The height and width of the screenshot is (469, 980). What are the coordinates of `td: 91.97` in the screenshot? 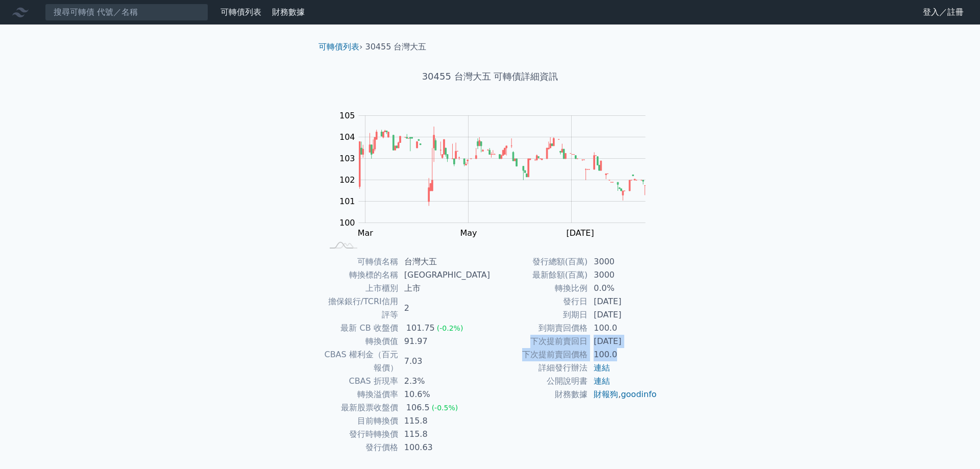 It's located at (444, 341).